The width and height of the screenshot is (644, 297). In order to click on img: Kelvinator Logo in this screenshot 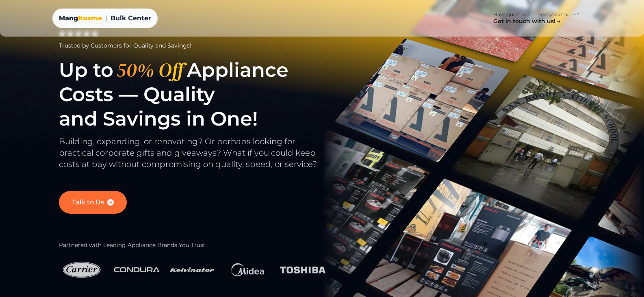, I will do `click(192, 270)`.